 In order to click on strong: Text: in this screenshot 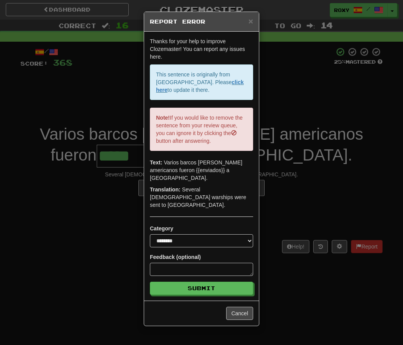, I will do `click(156, 162)`.